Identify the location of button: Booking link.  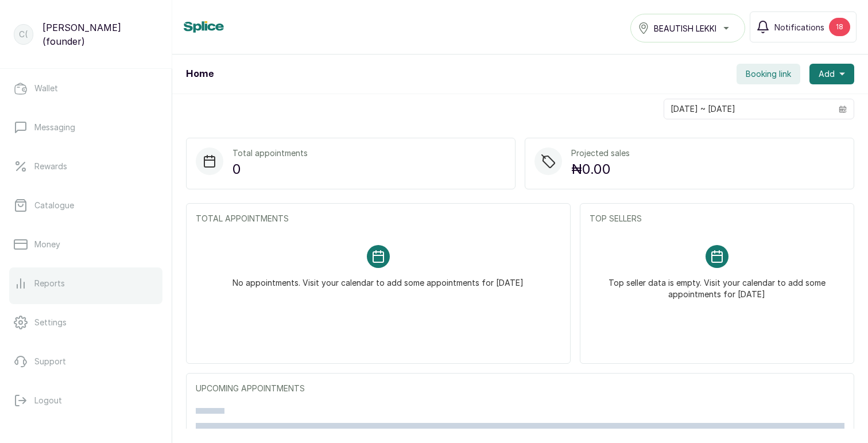
(768, 74).